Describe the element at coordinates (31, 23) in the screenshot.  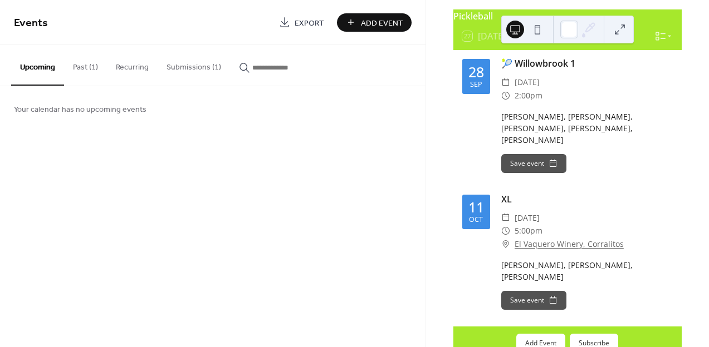
I see `span: Events` at that location.